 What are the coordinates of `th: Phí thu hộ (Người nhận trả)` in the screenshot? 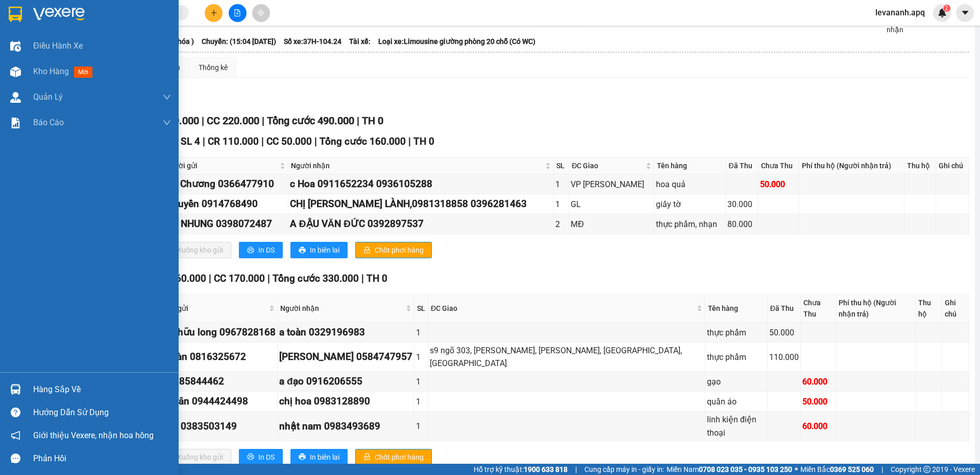 It's located at (876, 308).